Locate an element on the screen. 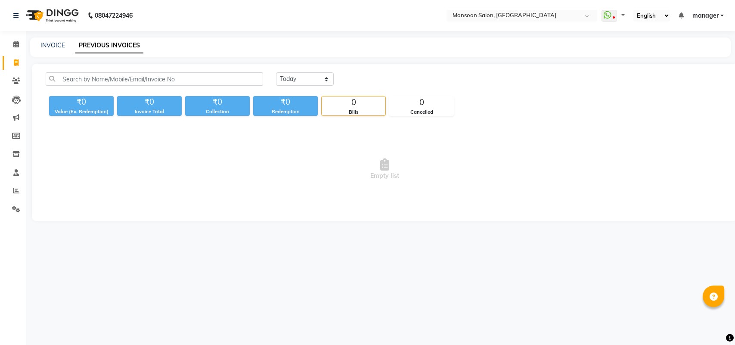 Image resolution: width=735 pixels, height=345 pixels. div: Value (Ex. Redemption) is located at coordinates (81, 111).